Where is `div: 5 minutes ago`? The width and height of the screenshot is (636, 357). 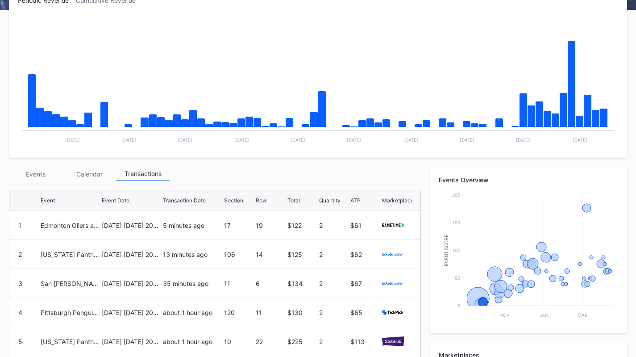
div: 5 minutes ago is located at coordinates (192, 225).